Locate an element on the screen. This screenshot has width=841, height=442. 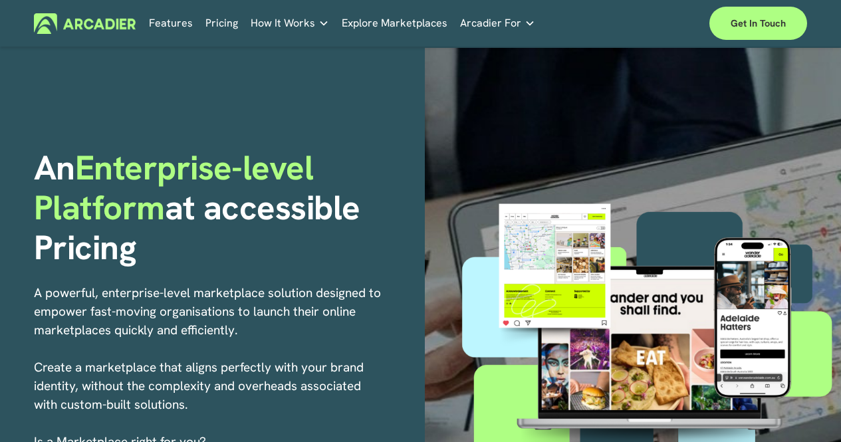
a: Explore Marketplaces is located at coordinates (394, 23).